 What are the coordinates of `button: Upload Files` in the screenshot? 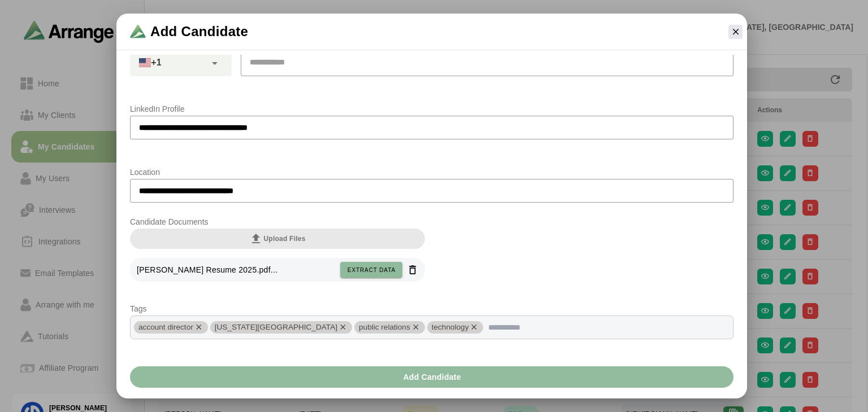 It's located at (278, 239).